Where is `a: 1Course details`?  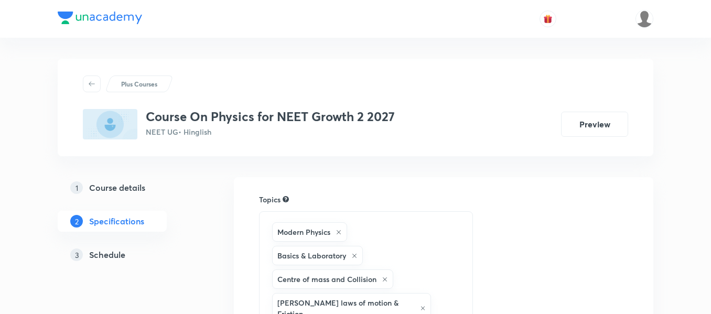
a: 1Course details is located at coordinates (129, 188).